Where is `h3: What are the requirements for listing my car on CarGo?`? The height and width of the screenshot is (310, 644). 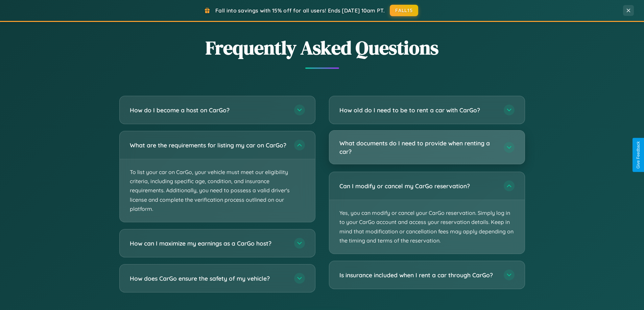
h3: What are the requirements for listing my car on CarGo? is located at coordinates (209, 145).